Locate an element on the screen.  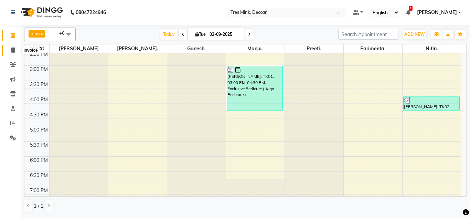
div: Invoice is located at coordinates (30, 50).